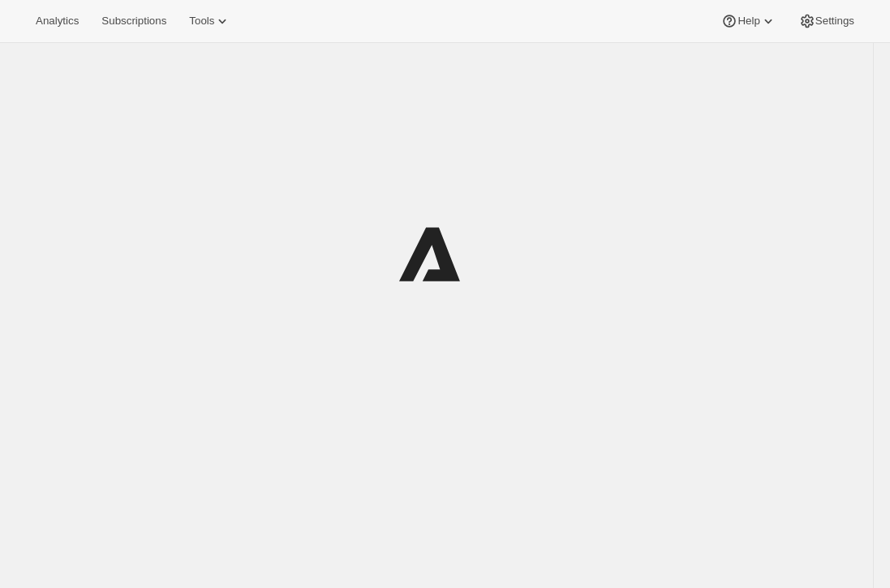  What do you see at coordinates (57, 21) in the screenshot?
I see `span: Analytics` at bounding box center [57, 21].